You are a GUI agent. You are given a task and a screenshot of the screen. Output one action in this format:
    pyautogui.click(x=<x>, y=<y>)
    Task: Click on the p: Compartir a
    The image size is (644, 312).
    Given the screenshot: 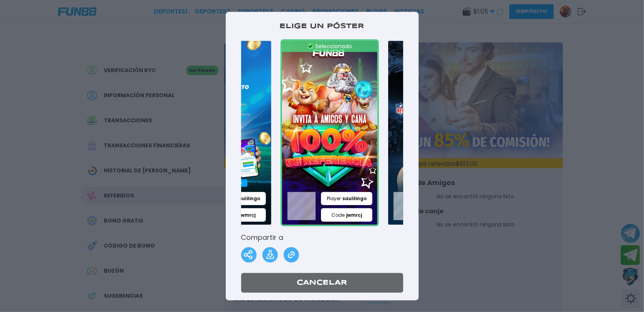 What is the action you would take?
    pyautogui.click(x=322, y=237)
    